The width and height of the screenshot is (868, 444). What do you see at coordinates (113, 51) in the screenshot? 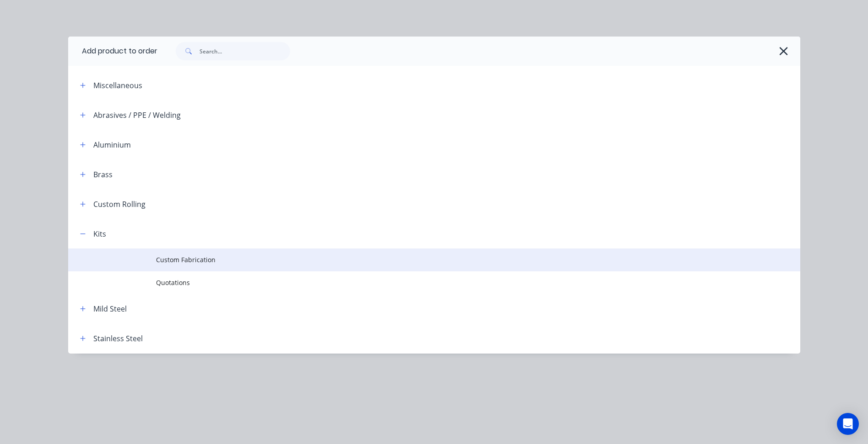
I see `div: Add product to order` at bounding box center [113, 51].